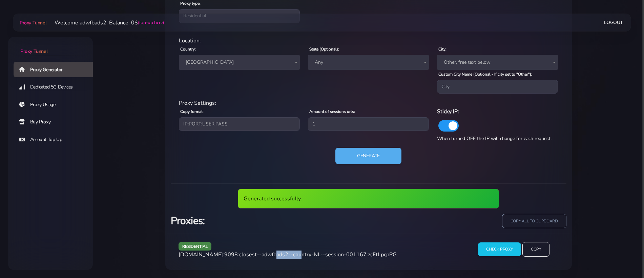  What do you see at coordinates (368, 199) in the screenshot?
I see `div: Generated successfully.` at bounding box center [368, 199].